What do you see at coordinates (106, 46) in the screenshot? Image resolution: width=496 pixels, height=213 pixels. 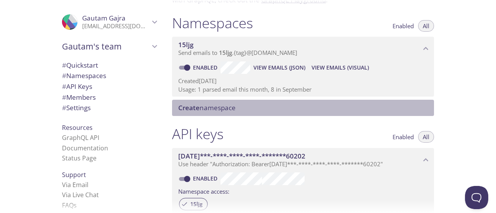 I see `span: Gautam's team` at bounding box center [106, 46].